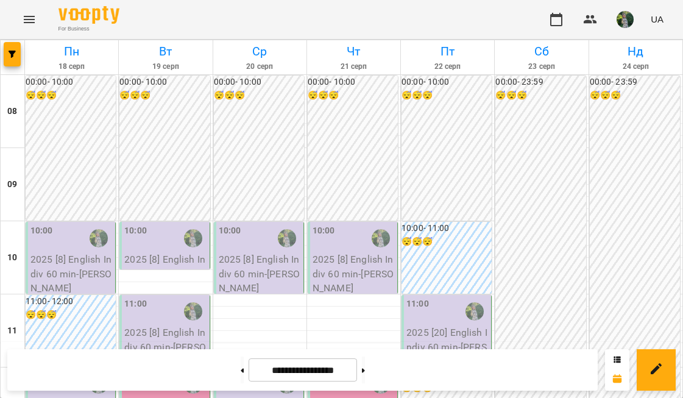 The width and height of the screenshot is (683, 398). What do you see at coordinates (89, 29) in the screenshot?
I see `span: For Business` at bounding box center [89, 29].